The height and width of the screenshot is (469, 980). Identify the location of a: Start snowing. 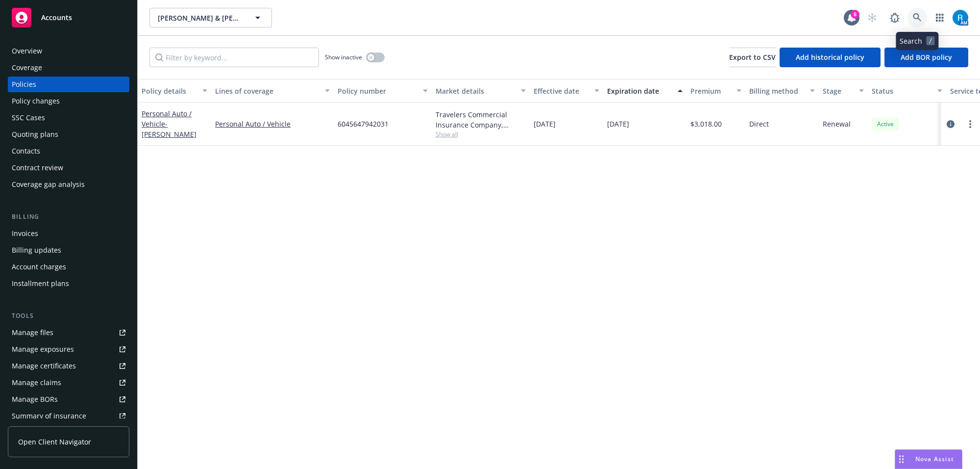
(872, 17).